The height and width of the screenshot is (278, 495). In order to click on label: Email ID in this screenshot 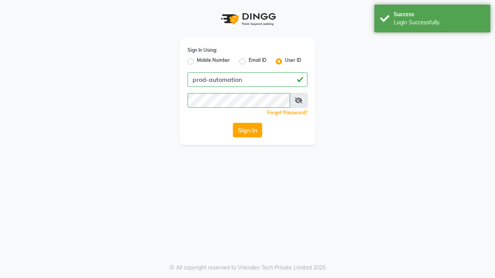, I will do `click(258, 61)`.